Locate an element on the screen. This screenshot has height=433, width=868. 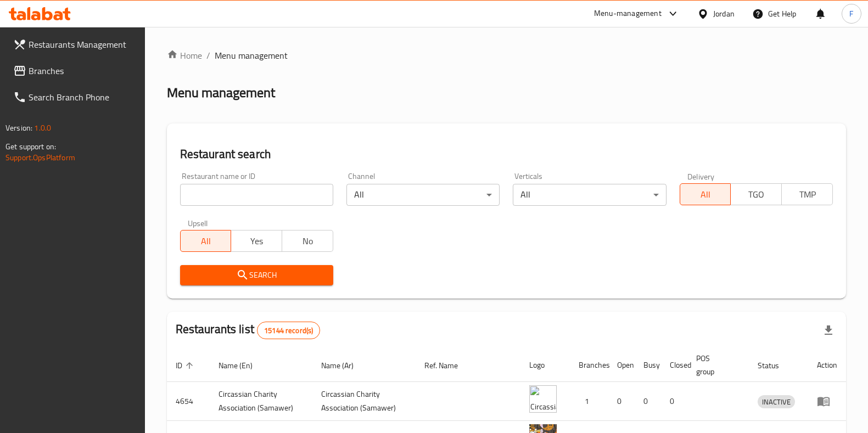
a: Branches is located at coordinates (75, 71).